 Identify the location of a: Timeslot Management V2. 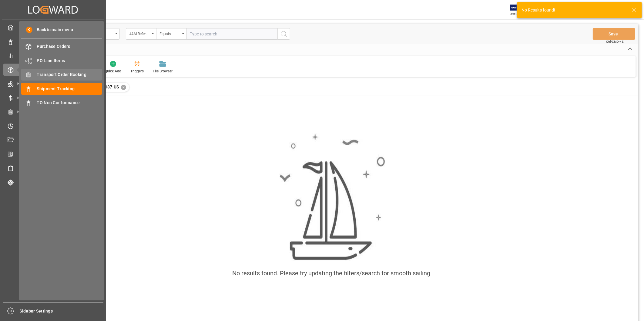
(53, 126).